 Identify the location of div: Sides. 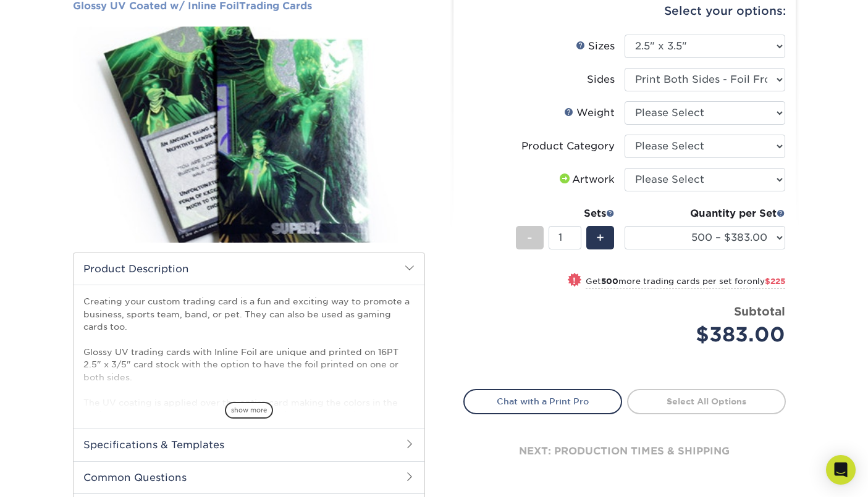
(600, 80).